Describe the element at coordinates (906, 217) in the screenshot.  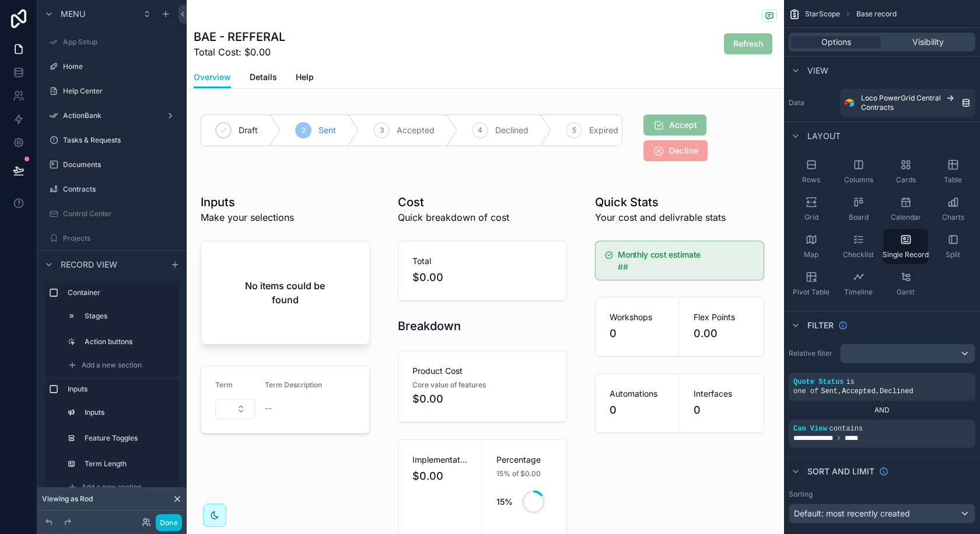
I see `span: Calendar` at that location.